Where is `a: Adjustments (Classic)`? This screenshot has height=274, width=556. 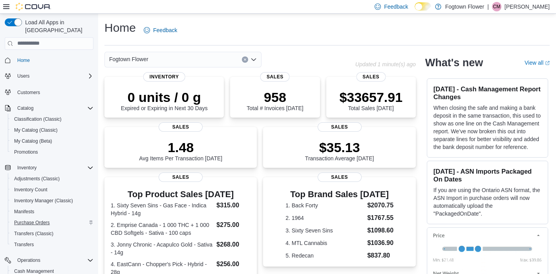 a: Adjustments (Classic) is located at coordinates (37, 179).